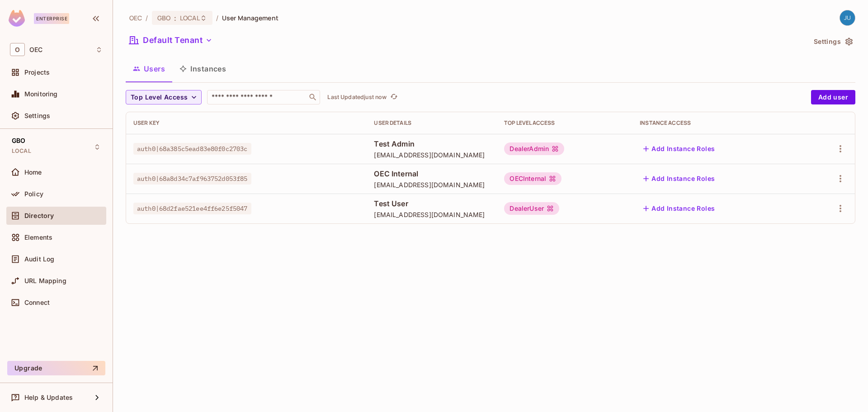 This screenshot has height=412, width=868. Describe the element at coordinates (394, 97) in the screenshot. I see `button: refresh` at that location.